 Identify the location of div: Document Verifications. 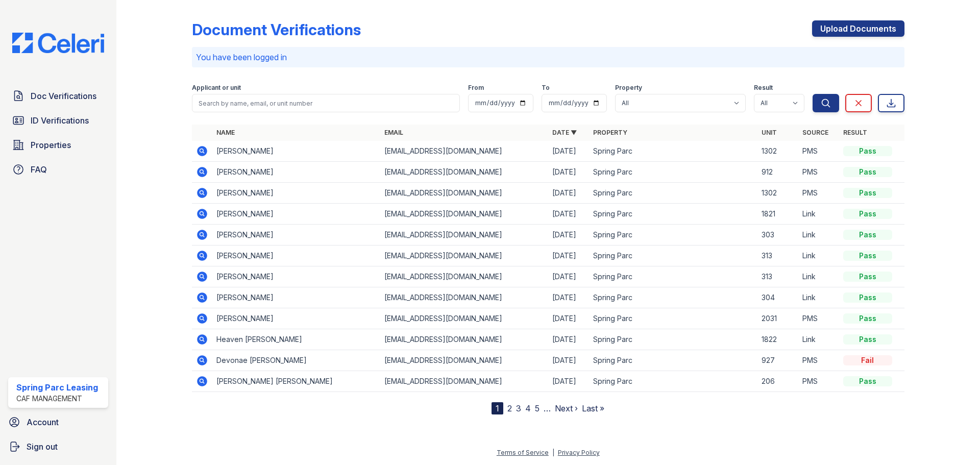
(276, 30).